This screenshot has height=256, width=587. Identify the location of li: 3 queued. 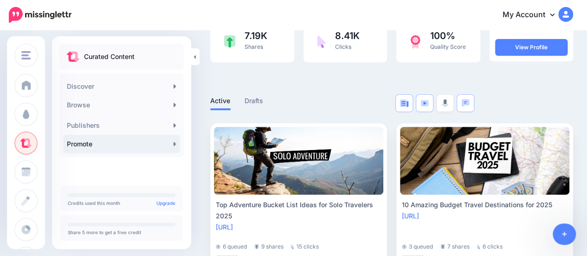
(417, 245).